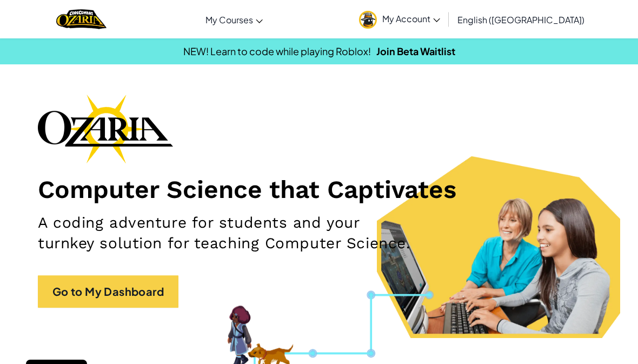 The height and width of the screenshot is (364, 638). What do you see at coordinates (81, 19) in the screenshot?
I see `a: Ozaria by CodeCombat logo` at bounding box center [81, 19].